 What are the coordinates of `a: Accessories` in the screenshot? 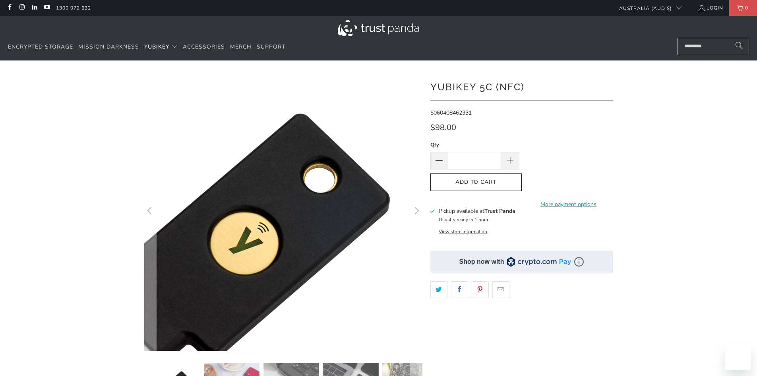 It's located at (204, 47).